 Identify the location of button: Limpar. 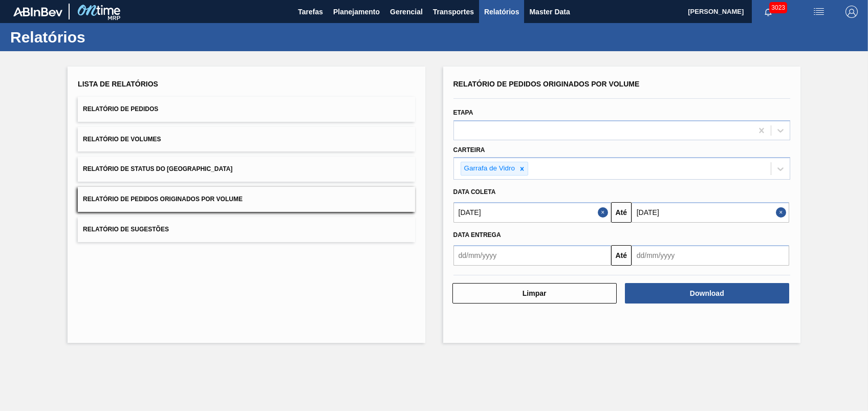
(535, 294).